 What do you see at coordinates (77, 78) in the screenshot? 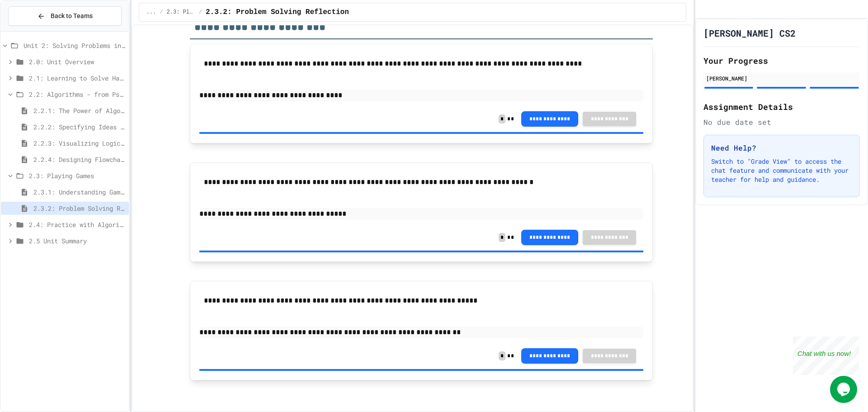
I see `span: 2.1: Learning to Solve Hard Problems` at bounding box center [77, 78].